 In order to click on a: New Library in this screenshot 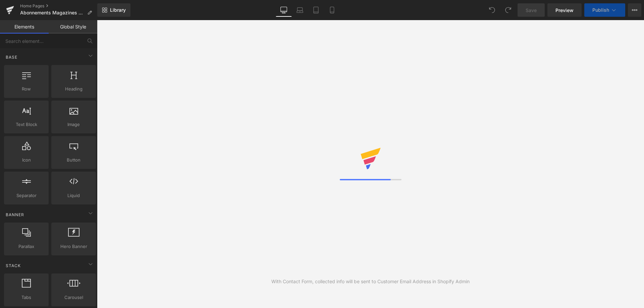, I will do `click(114, 10)`.